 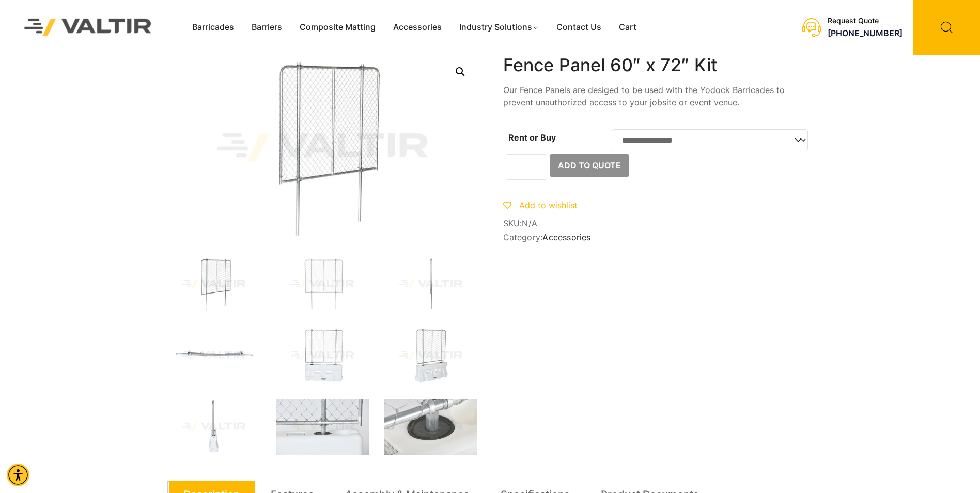 What do you see at coordinates (499, 28) in the screenshot?
I see `a: Industry Solutions` at bounding box center [499, 28].